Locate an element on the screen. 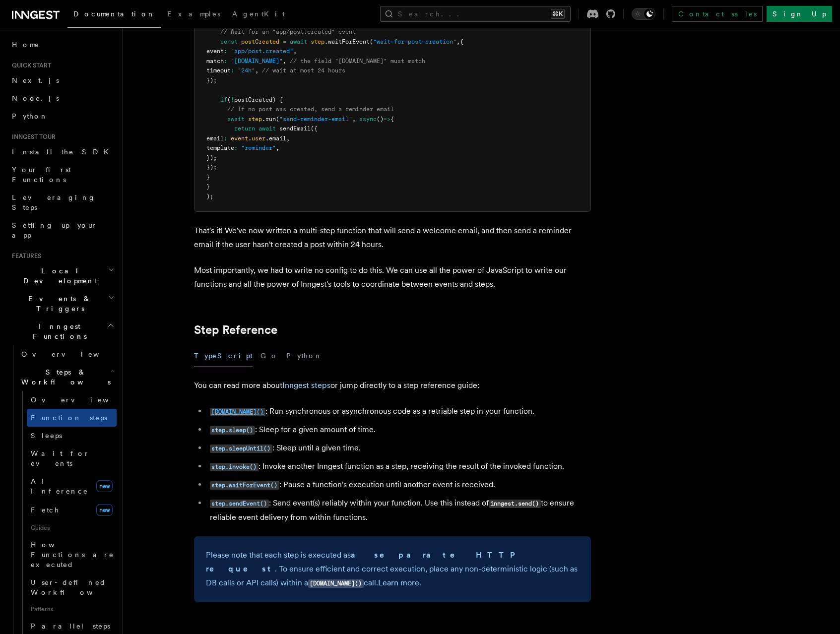  span: postCreated is located at coordinates (260, 42).